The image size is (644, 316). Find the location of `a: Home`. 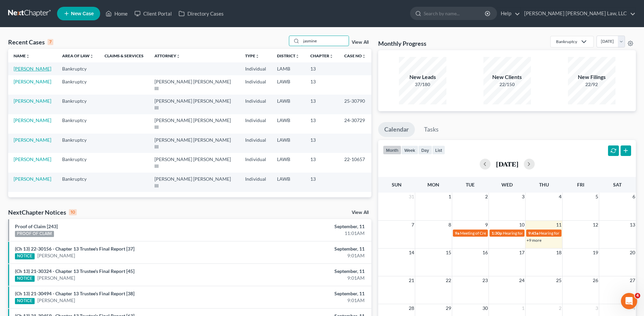

a: Home is located at coordinates (117, 13).